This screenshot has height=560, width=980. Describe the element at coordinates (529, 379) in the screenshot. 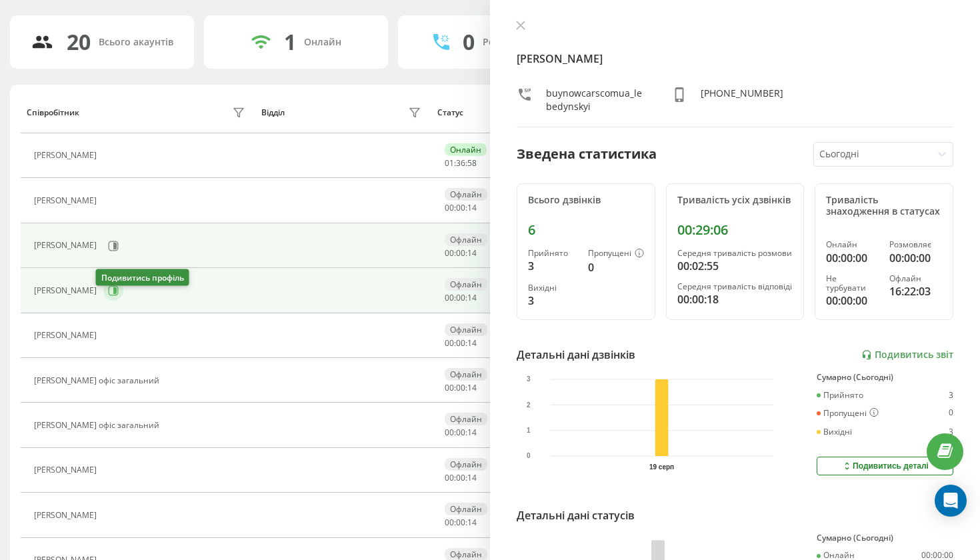

I see `text: 3` at that location.